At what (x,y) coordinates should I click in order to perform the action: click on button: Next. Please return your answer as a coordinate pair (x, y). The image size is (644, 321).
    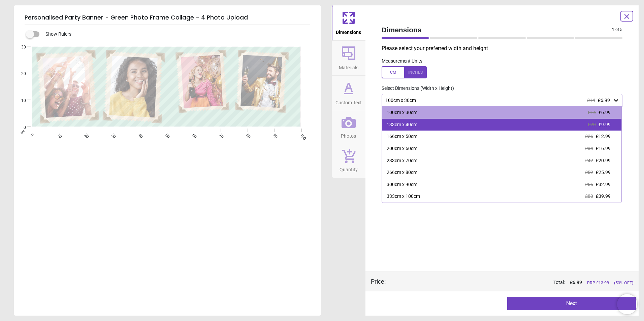
    Looking at the image, I should click on (572, 304).